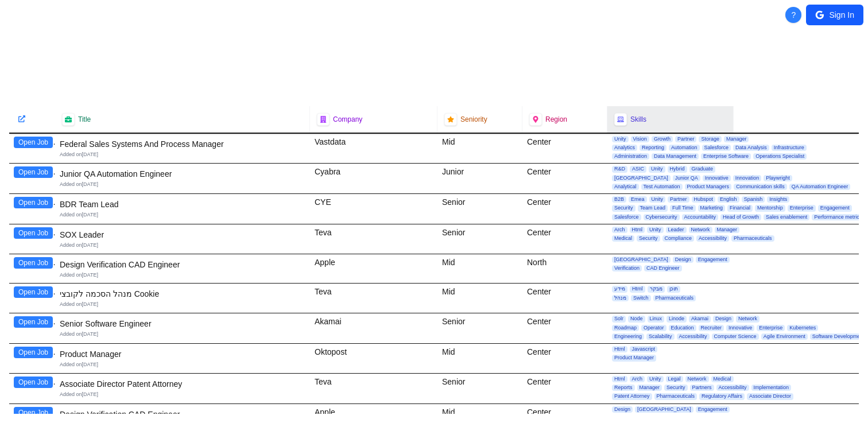 This screenshot has height=423, width=868. Describe the element at coordinates (638, 169) in the screenshot. I see `span: ASIC` at that location.